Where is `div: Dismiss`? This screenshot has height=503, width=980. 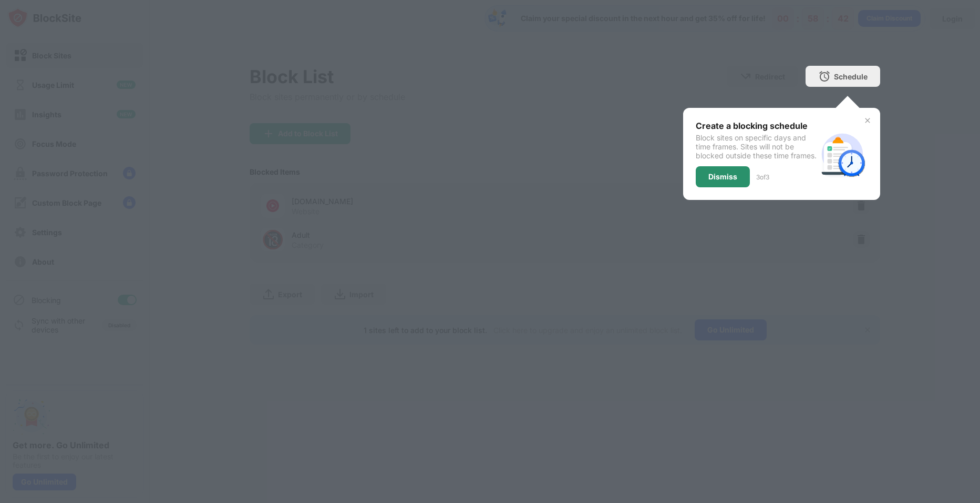
div: Dismiss is located at coordinates (723, 177).